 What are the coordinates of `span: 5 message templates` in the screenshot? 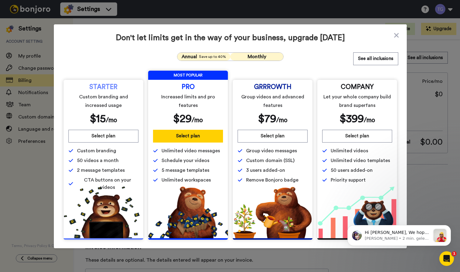 It's located at (185, 170).